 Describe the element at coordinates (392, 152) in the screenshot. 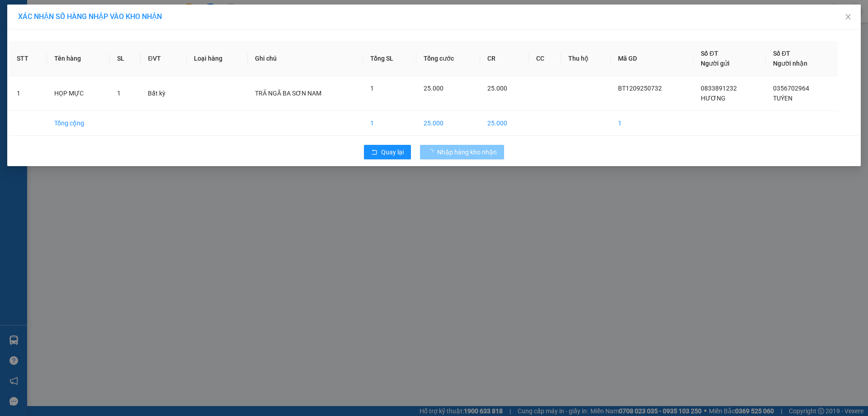

I see `span: Quay lại` at that location.